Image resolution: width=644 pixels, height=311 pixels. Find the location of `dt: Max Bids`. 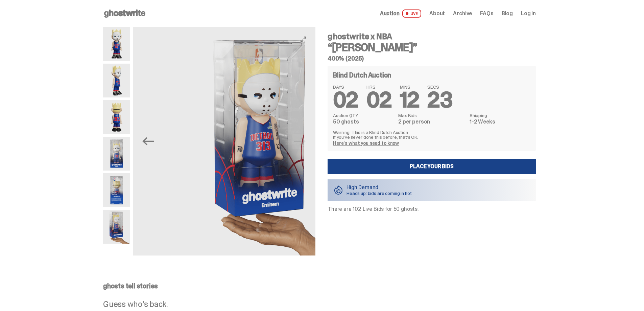

dt: Max Bids is located at coordinates (432, 115).